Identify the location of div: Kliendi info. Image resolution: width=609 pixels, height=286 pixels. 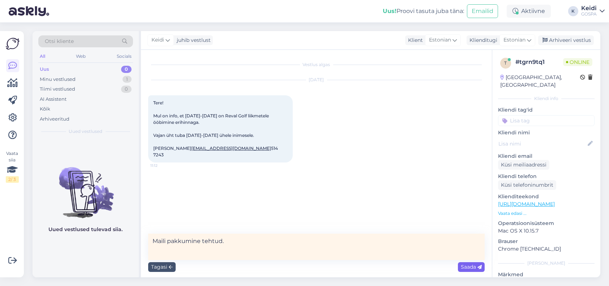
(546, 99).